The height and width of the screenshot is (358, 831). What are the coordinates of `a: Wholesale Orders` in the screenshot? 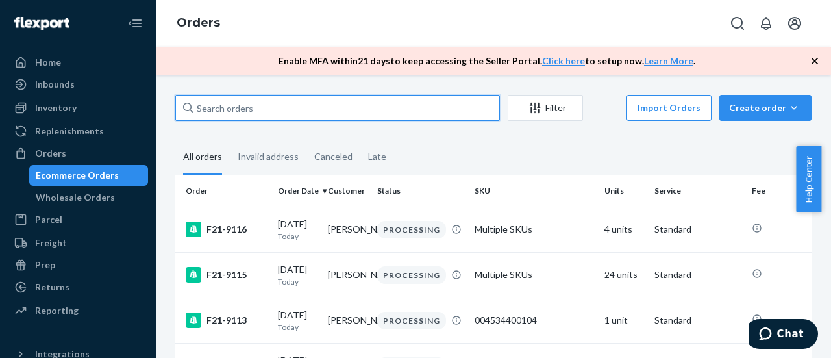 It's located at (89, 197).